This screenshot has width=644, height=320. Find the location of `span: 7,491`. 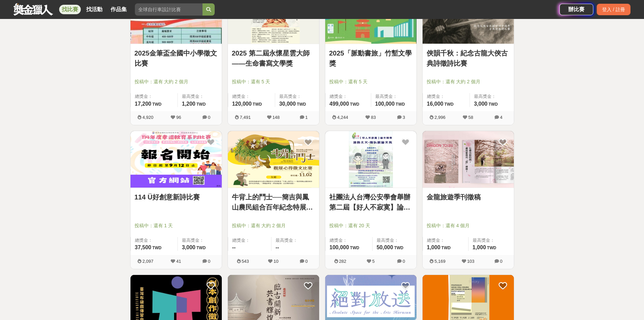

span: 7,491 is located at coordinates (245, 117).